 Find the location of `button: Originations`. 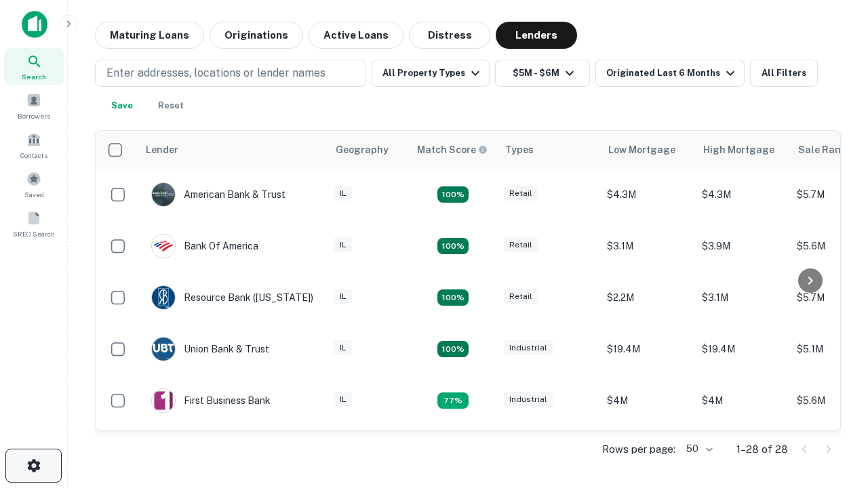

button: Originations is located at coordinates (257, 35).